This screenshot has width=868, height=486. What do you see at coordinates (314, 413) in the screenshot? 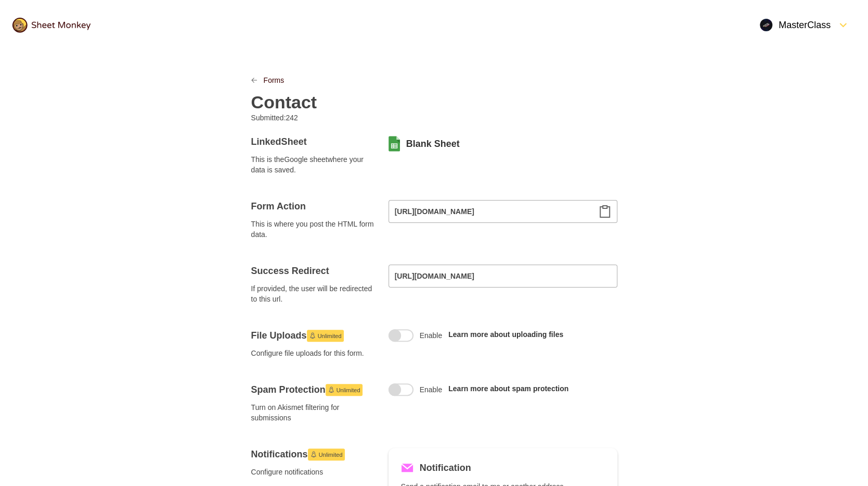
I see `span: Turn on Akismet filtering for submissions` at bounding box center [314, 413].